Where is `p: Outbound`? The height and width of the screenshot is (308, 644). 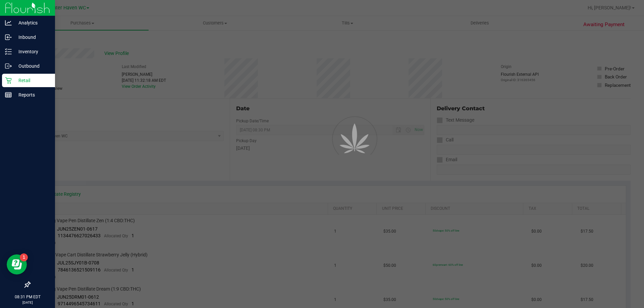 p: Outbound is located at coordinates (32, 66).